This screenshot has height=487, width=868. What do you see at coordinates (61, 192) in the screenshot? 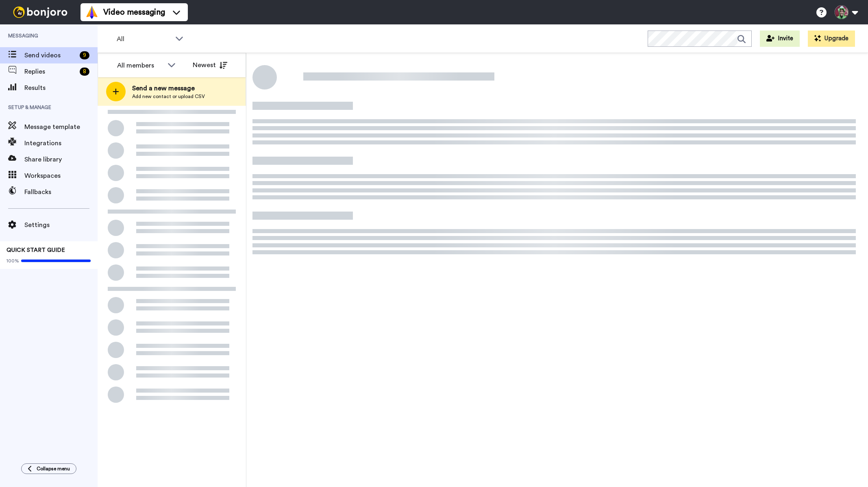
I see `span: Fallbacks` at bounding box center [61, 192].